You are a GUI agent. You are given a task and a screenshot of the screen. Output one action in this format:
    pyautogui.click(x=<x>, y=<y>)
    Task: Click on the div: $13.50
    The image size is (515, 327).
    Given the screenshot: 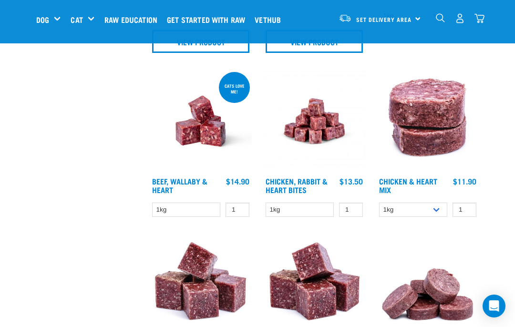 What is the action you would take?
    pyautogui.click(x=351, y=181)
    